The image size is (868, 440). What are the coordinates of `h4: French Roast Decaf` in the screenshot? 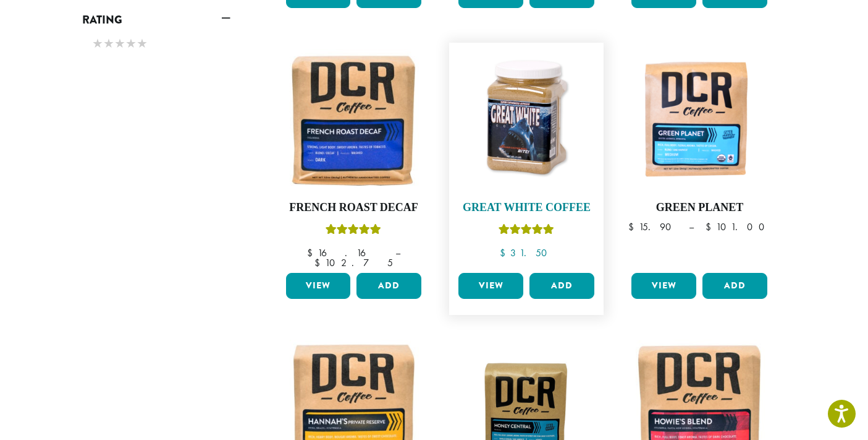 It's located at (354, 208).